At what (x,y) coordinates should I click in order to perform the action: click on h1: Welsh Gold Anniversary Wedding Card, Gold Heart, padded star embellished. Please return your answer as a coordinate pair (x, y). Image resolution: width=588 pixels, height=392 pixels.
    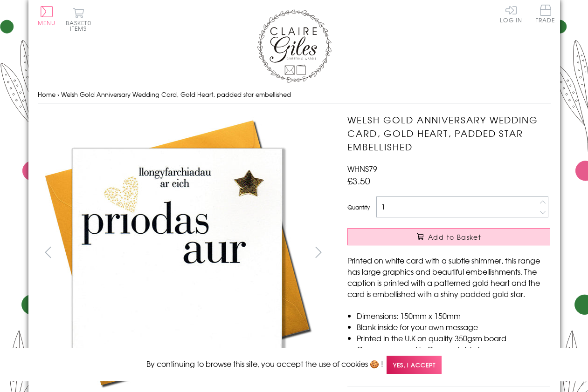
    Looking at the image, I should click on (448, 133).